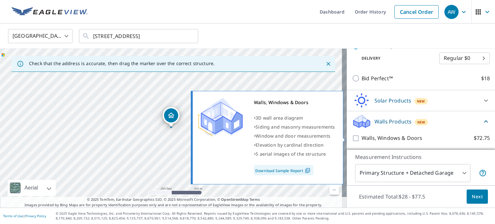 This screenshot has width=495, height=224. I want to click on div: Walls ProductsNew, so click(421, 121).